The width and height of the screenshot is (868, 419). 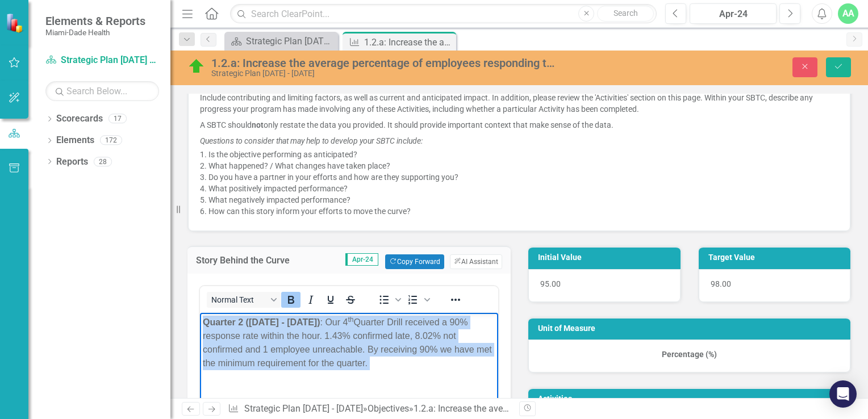 What do you see at coordinates (331, 300) in the screenshot?
I see `button: Underline` at bounding box center [331, 300].